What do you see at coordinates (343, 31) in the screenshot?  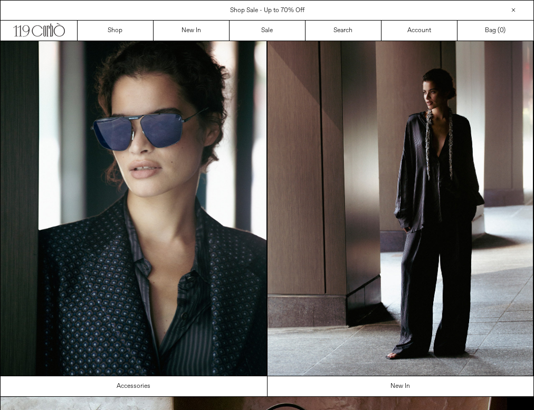 I see `a: Search` at bounding box center [343, 31].